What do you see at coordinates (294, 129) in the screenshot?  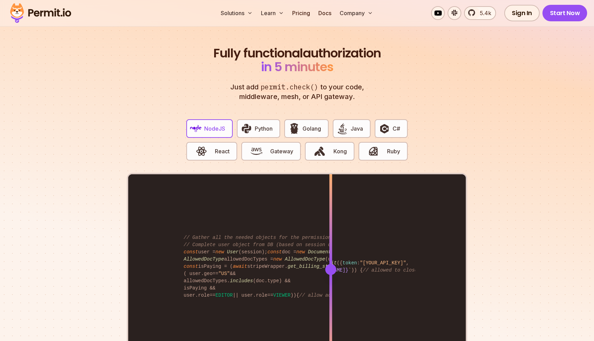 I see `img: Golang` at bounding box center [294, 129].